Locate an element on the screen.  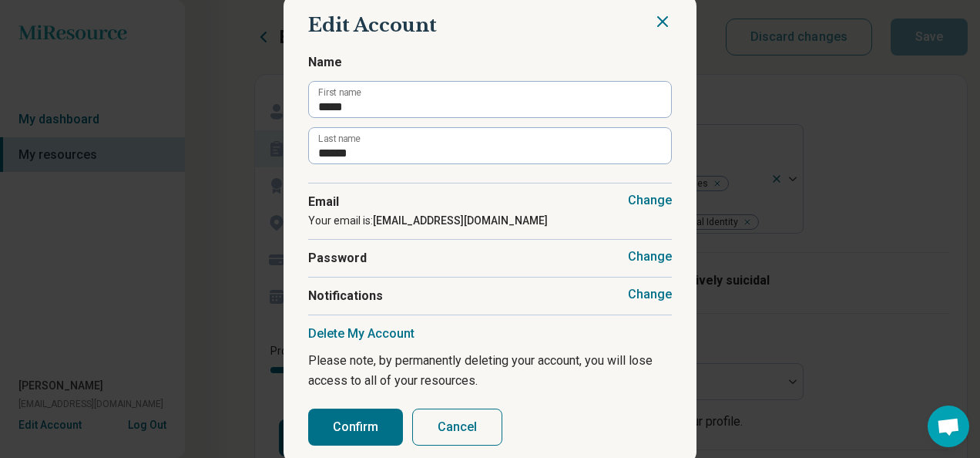
h2: Edit Account is located at coordinates (490, 25).